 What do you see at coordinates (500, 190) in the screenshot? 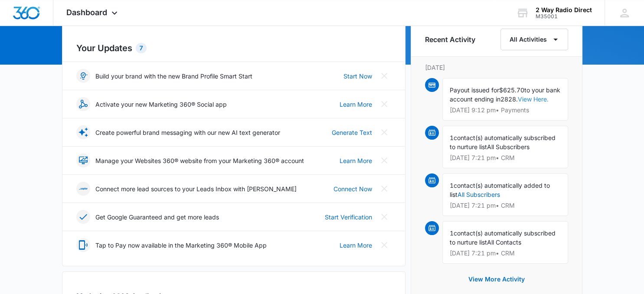
I see `span: contact(s) automatically added to list` at bounding box center [500, 190].